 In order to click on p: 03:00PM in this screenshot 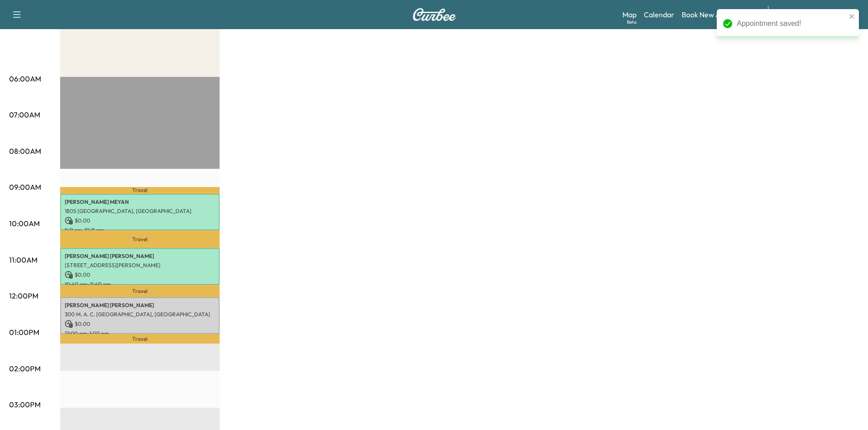, I will do `click(25, 405)`.